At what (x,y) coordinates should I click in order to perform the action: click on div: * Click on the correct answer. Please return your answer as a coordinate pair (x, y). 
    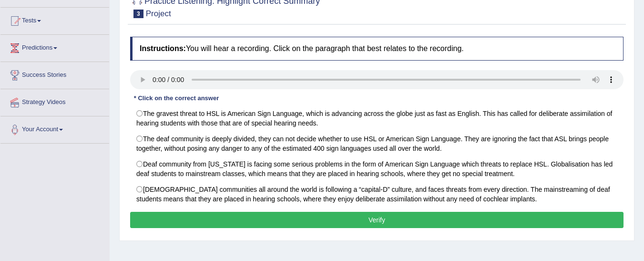
    Looking at the image, I should click on (176, 98).